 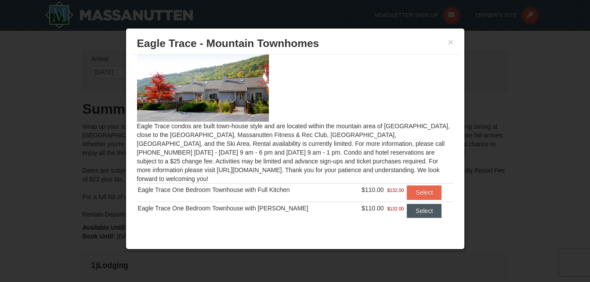 I want to click on div: Eagle Trace One Bedroom Townhouse with Full Kitchen, so click(x=244, y=190).